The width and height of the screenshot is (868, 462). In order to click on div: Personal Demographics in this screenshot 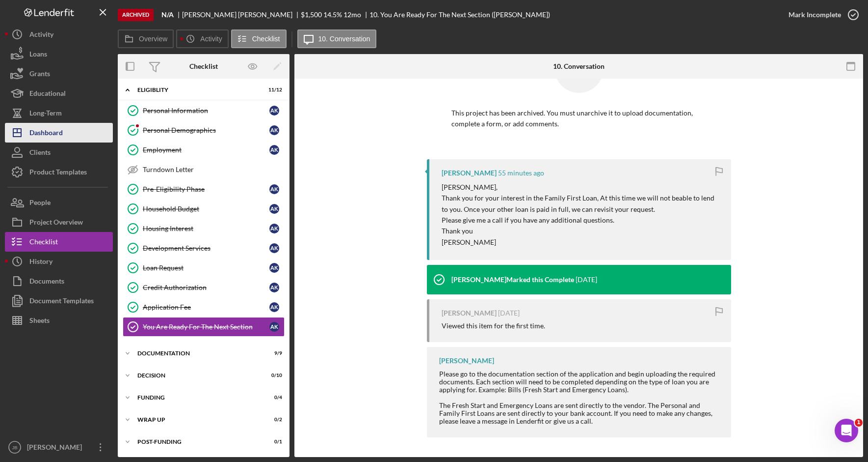, I will do `click(206, 130)`.